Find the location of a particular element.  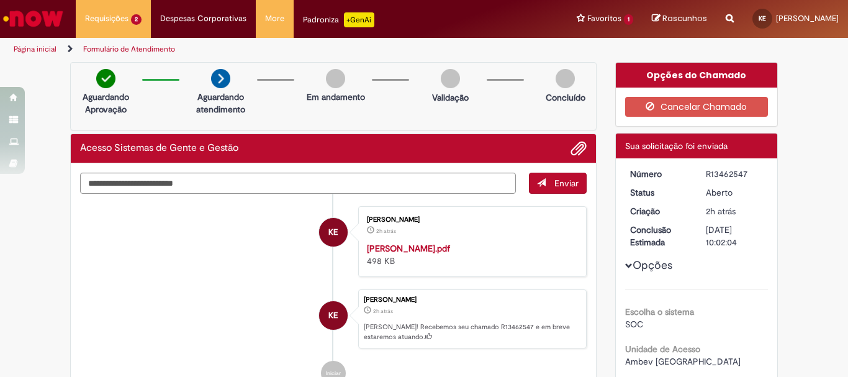

p: Em andamento is located at coordinates (336, 97).